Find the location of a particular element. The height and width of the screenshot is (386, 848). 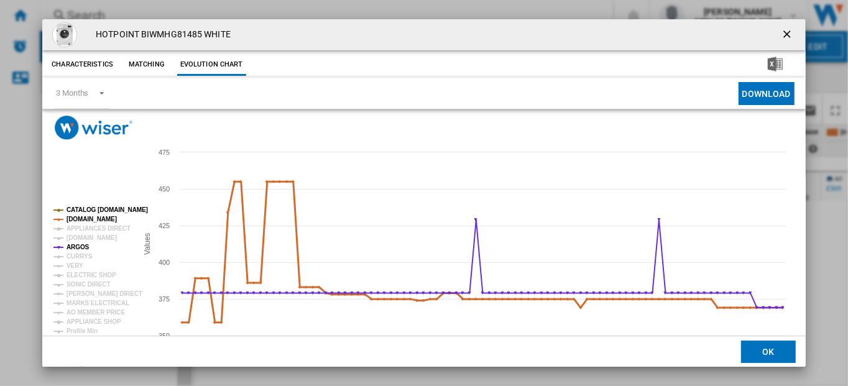

tspan: 475 is located at coordinates (164, 152).